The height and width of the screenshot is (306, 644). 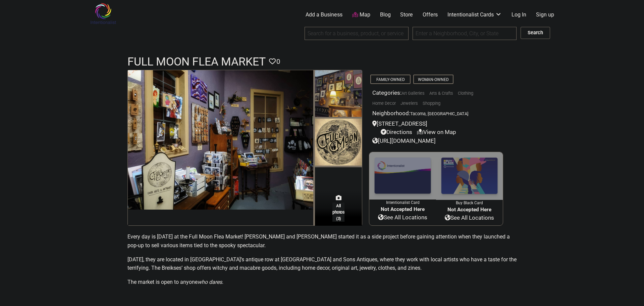 What do you see at coordinates (475, 15) in the screenshot?
I see `li: Intentionalist Cards` at bounding box center [475, 15].